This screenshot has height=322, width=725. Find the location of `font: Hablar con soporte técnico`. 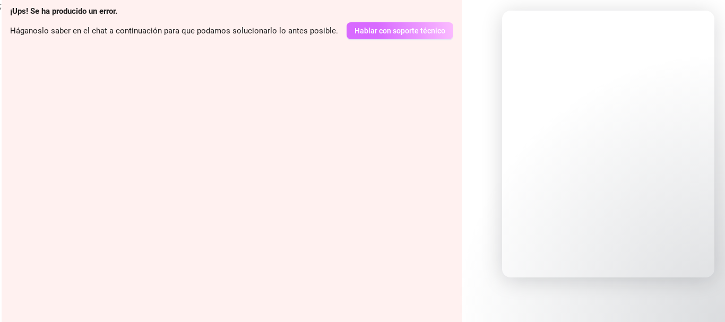

font: Hablar con soporte técnico is located at coordinates (400, 31).